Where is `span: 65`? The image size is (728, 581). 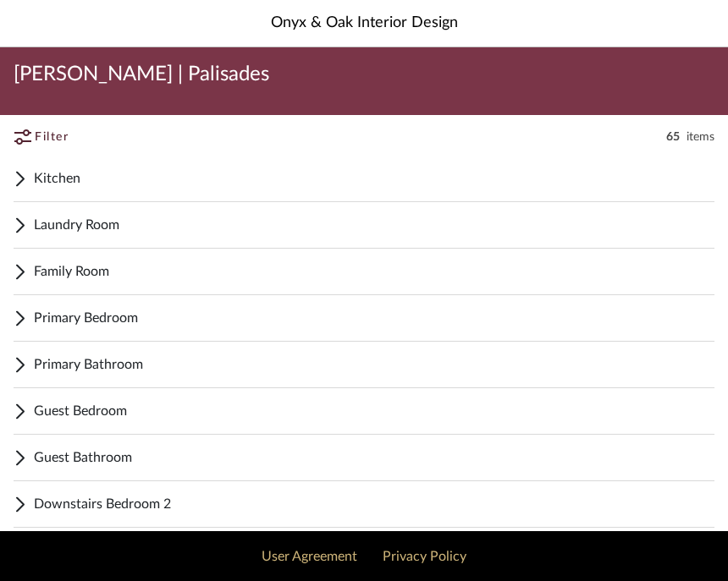 span: 65 is located at coordinates (673, 137).